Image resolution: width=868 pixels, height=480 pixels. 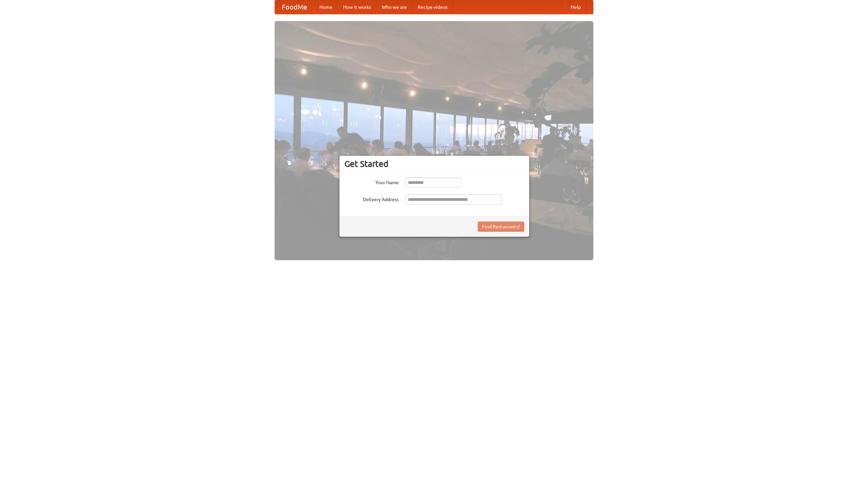 What do you see at coordinates (357, 7) in the screenshot?
I see `a: How it works` at bounding box center [357, 7].